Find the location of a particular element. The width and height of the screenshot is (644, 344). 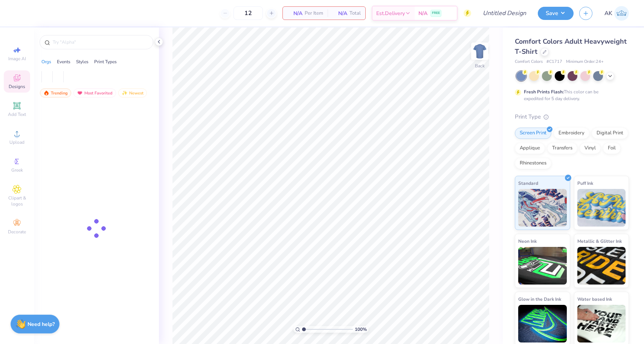

div: Embroidery is located at coordinates (571, 133).